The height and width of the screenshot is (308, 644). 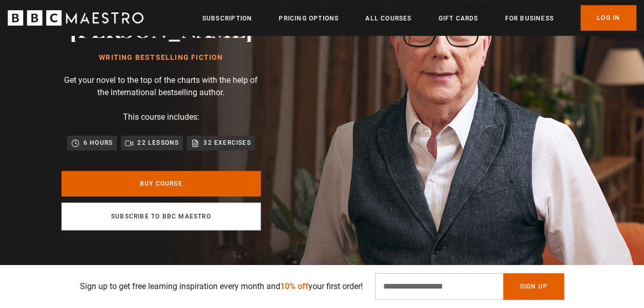 I want to click on a: For business, so click(x=528, y=19).